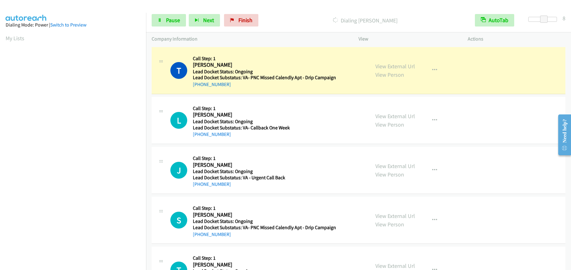 Image resolution: width=571 pixels, height=270 pixels. I want to click on div: Open Resource Center, so click(12, 25).